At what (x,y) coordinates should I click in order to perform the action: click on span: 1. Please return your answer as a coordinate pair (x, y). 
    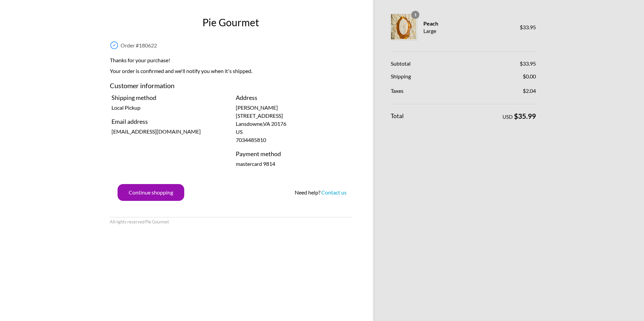
    Looking at the image, I should click on (415, 15).